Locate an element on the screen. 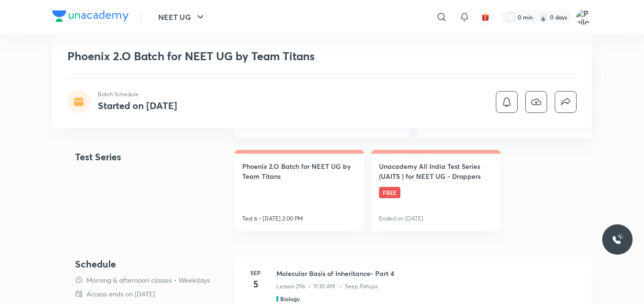 The height and width of the screenshot is (304, 644). h4: Unacademy All India Test Series (UAITS ) for NEET UG - Droppers is located at coordinates (436, 171).